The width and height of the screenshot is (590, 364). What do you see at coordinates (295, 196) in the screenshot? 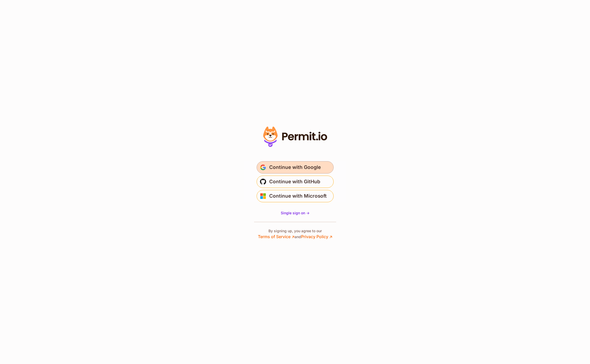
I see `button: Continue with Microsoft` at bounding box center [295, 196].